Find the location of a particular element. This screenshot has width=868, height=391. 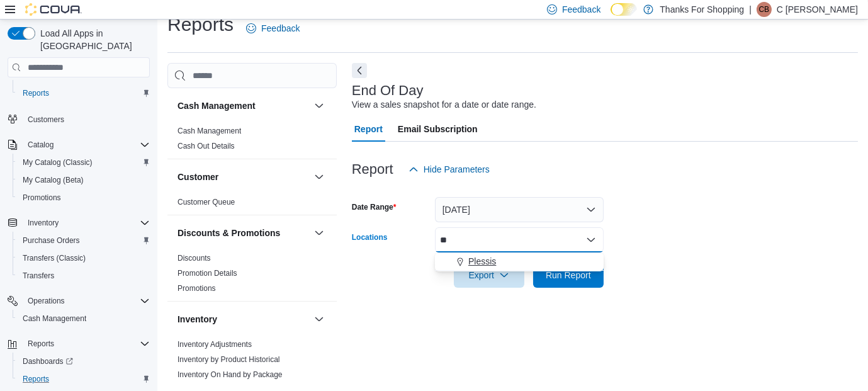

a: Dashboards is located at coordinates (84, 361).